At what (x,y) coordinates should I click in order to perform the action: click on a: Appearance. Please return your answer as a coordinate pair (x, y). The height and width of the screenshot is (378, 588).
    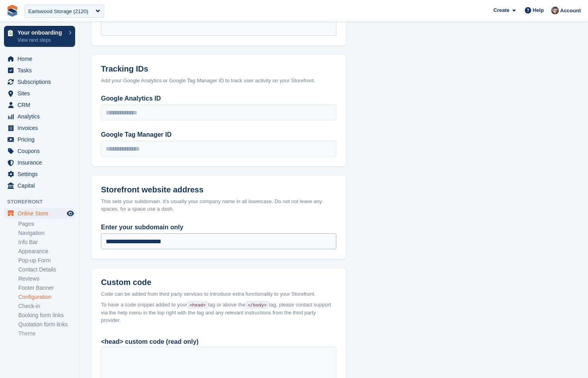
    Looking at the image, I should click on (46, 251).